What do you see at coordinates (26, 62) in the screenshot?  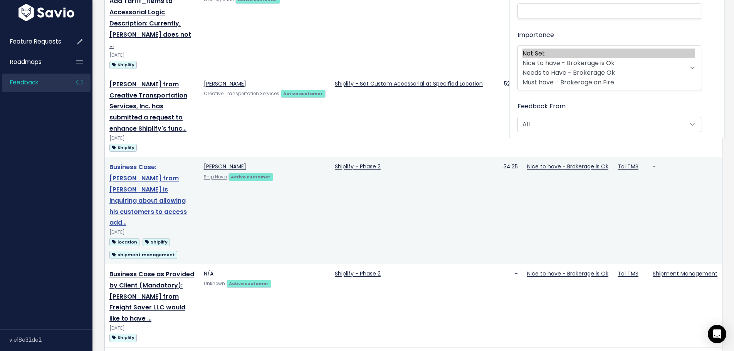 I see `span: Roadmaps` at bounding box center [26, 62].